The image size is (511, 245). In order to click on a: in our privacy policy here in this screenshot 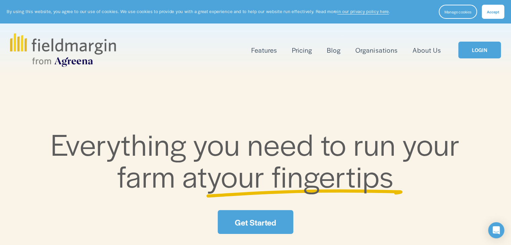, I will do `click(363, 11)`.